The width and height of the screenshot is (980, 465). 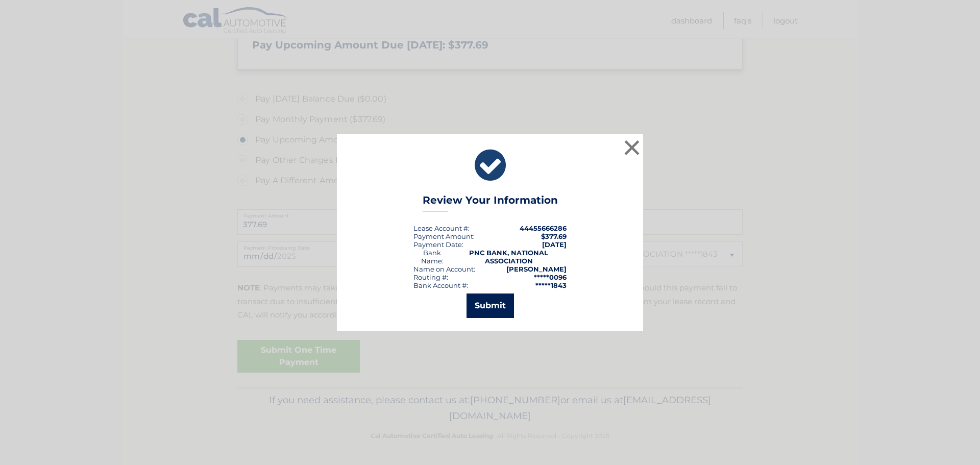 What do you see at coordinates (490, 203) in the screenshot?
I see `h3: Review Your Information` at bounding box center [490, 203].